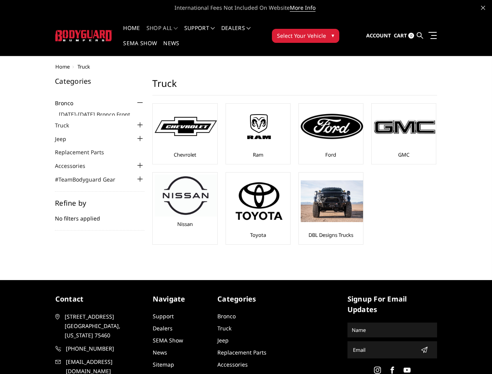  What do you see at coordinates (100, 203) in the screenshot?
I see `h5: Refine by` at bounding box center [100, 203].